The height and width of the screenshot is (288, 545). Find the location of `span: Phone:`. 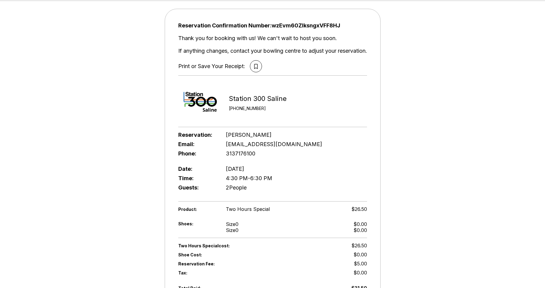

span: Phone: is located at coordinates (197, 153).